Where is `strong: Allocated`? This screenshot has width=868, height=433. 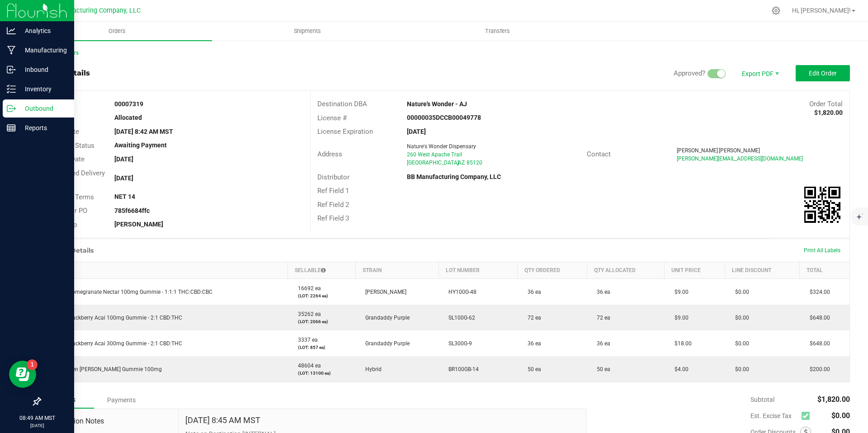
strong: Allocated is located at coordinates (128, 118).